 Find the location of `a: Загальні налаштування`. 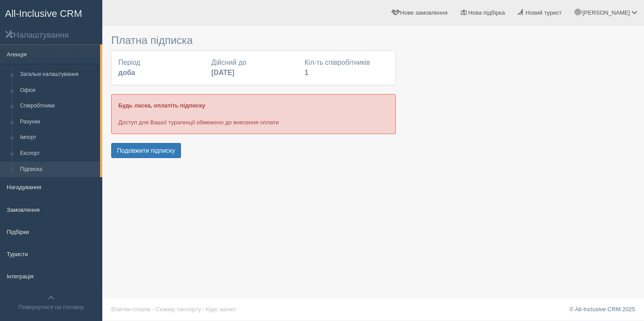

a: Загальні налаштування is located at coordinates (58, 74).